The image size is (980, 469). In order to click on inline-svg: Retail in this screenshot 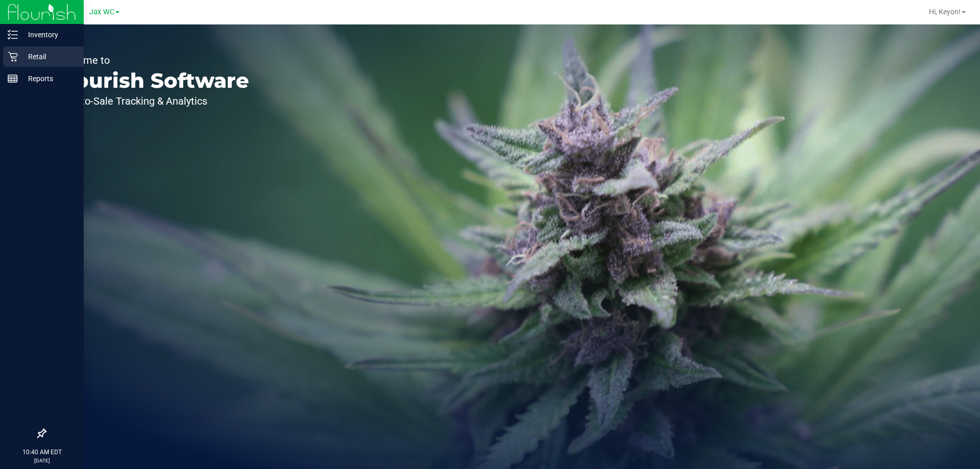, I will do `click(13, 57)`.